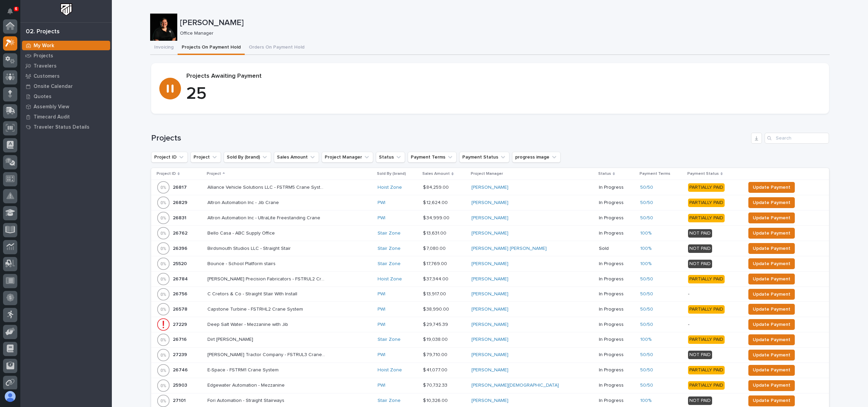  Describe the element at coordinates (44, 46) in the screenshot. I see `p: My Work` at that location.